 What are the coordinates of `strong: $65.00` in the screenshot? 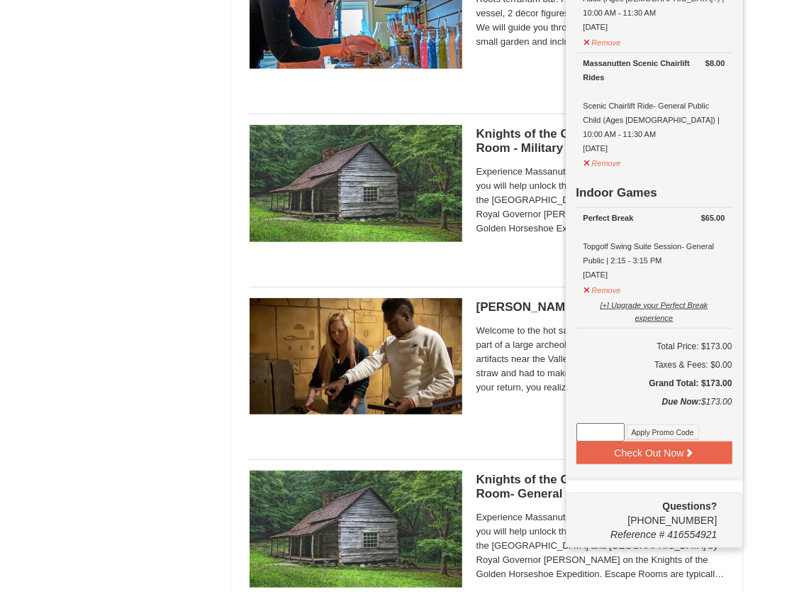 It's located at (714, 218).